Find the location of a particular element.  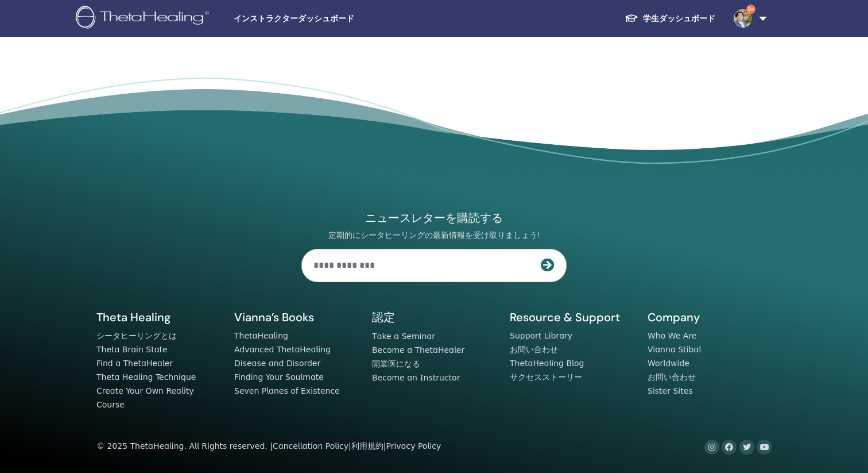

h5: 認定 is located at coordinates (434, 317).